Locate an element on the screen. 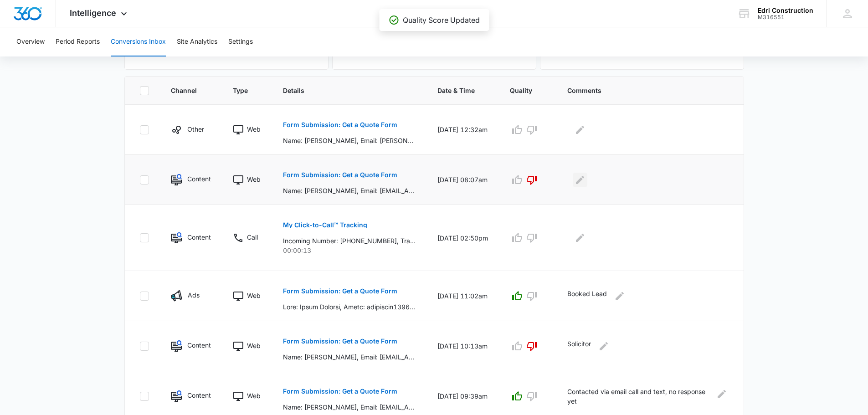 Image resolution: width=868 pixels, height=415 pixels. p: 00:00:13 is located at coordinates (349, 250).